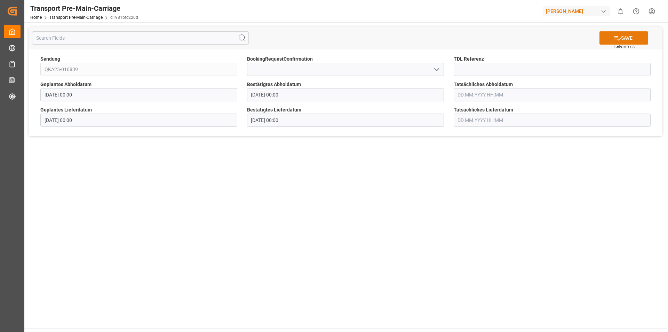 This screenshot has width=668, height=332. What do you see at coordinates (484, 110) in the screenshot?
I see `span: Tatsächliches Lieferdatum` at bounding box center [484, 110].